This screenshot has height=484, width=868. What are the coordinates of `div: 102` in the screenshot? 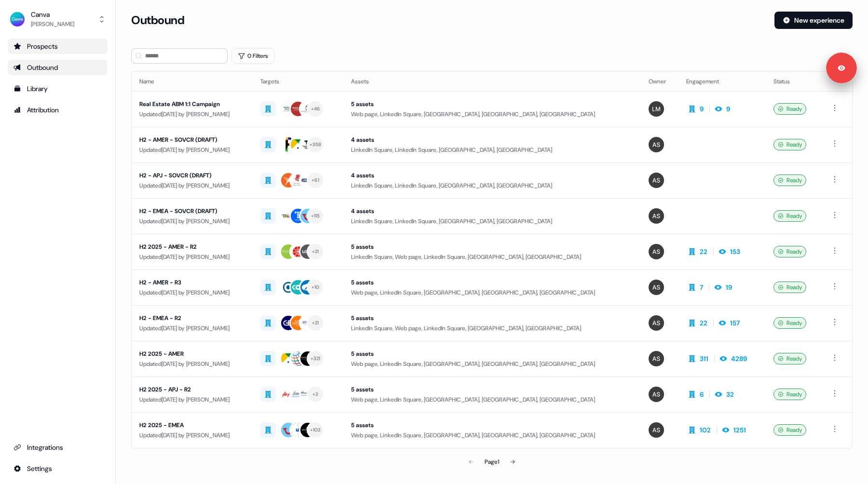 It's located at (705, 430).